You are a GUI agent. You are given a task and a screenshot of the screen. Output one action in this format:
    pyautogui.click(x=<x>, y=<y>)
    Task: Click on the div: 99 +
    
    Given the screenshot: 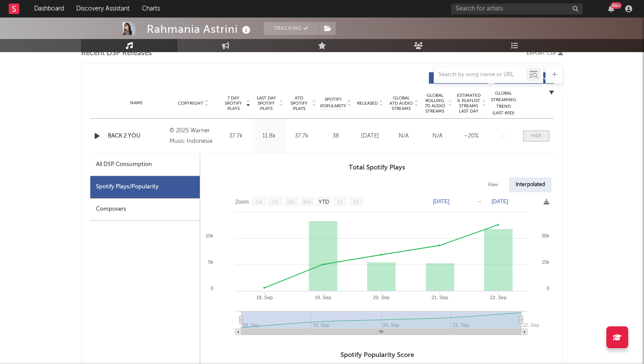 What is the action you would take?
    pyautogui.click(x=616, y=6)
    